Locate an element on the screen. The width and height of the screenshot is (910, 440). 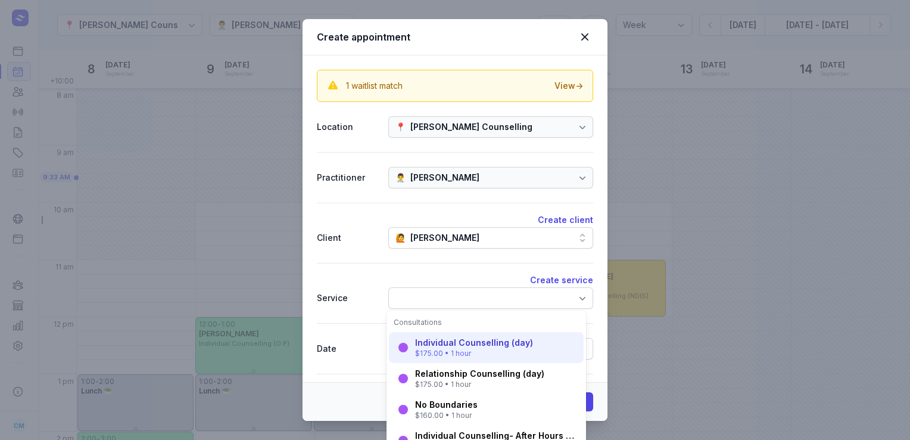
div: Relationship Counselling (day) is located at coordinates (480, 374).